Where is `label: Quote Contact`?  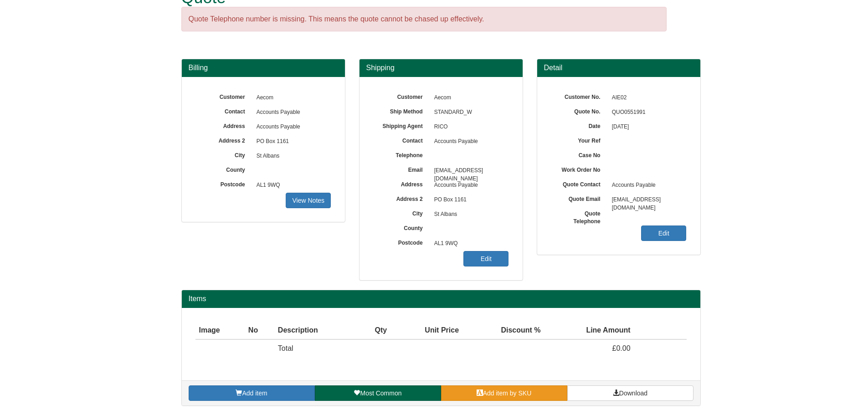 label: Quote Contact is located at coordinates (579, 184).